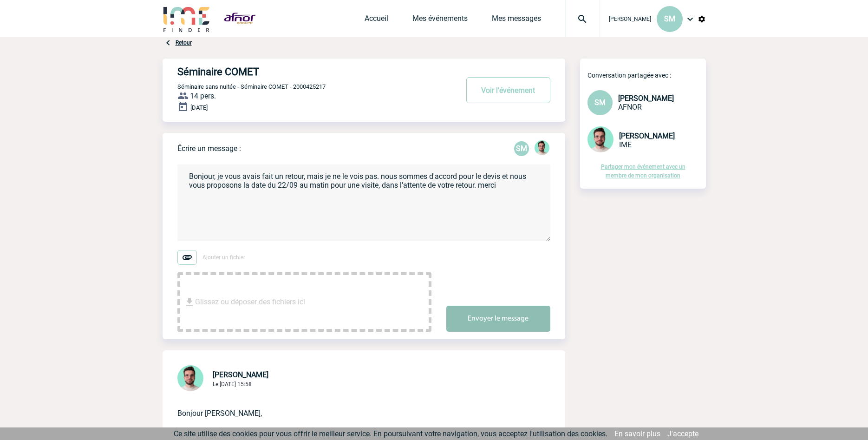 Image resolution: width=868 pixels, height=440 pixels. What do you see at coordinates (522, 149) in the screenshot?
I see `div: Sylvia MARCET` at bounding box center [522, 149].